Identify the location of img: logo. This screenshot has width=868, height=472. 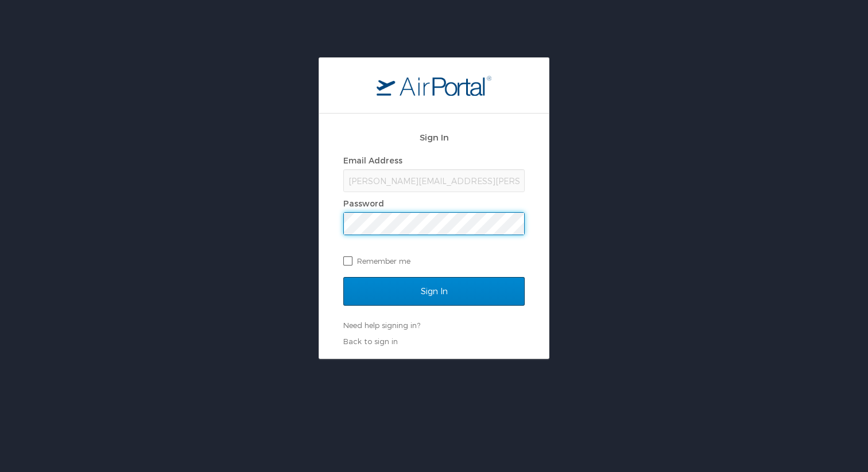
(434, 86).